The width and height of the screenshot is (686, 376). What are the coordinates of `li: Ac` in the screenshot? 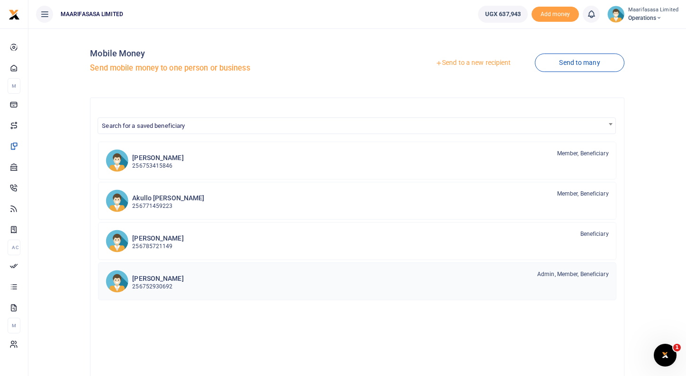 It's located at (14, 247).